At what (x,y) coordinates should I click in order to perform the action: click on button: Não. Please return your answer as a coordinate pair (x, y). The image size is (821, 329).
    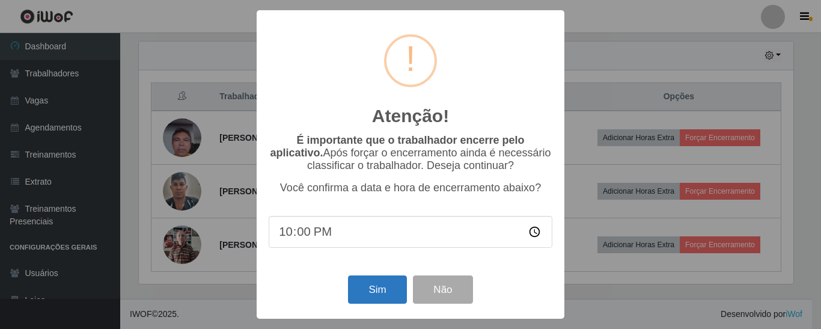
    Looking at the image, I should click on (442, 289).